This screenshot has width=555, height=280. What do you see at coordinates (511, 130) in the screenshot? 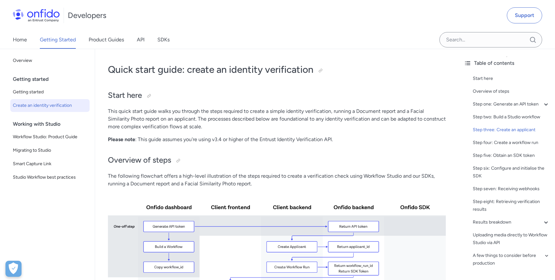
I see `div: Step three: Create an applicant` at bounding box center [511, 130].